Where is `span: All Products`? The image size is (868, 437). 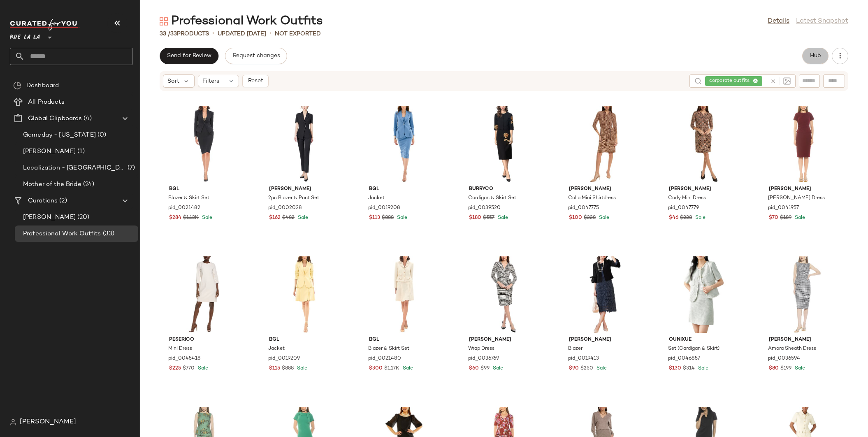 span: All Products is located at coordinates (46, 102).